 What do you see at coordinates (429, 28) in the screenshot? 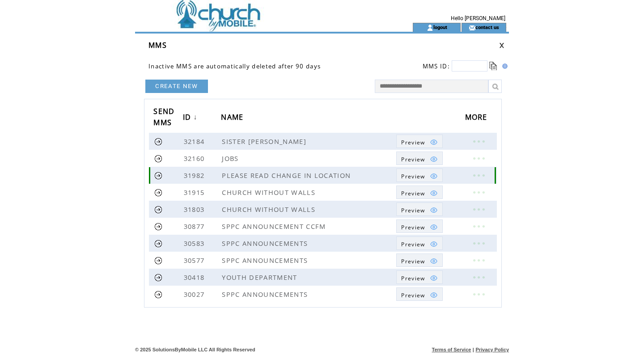
I see `img: account_icon.gif` at bounding box center [429, 28].